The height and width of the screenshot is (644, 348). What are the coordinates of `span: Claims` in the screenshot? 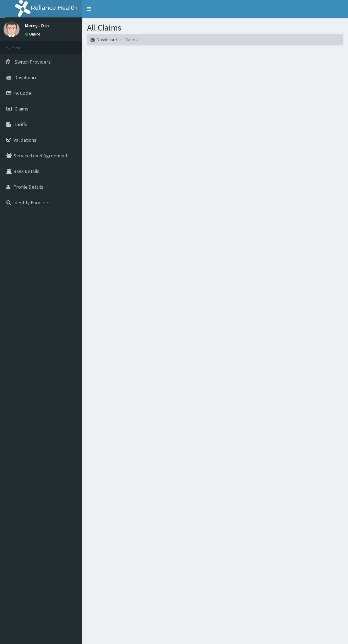 It's located at (21, 109).